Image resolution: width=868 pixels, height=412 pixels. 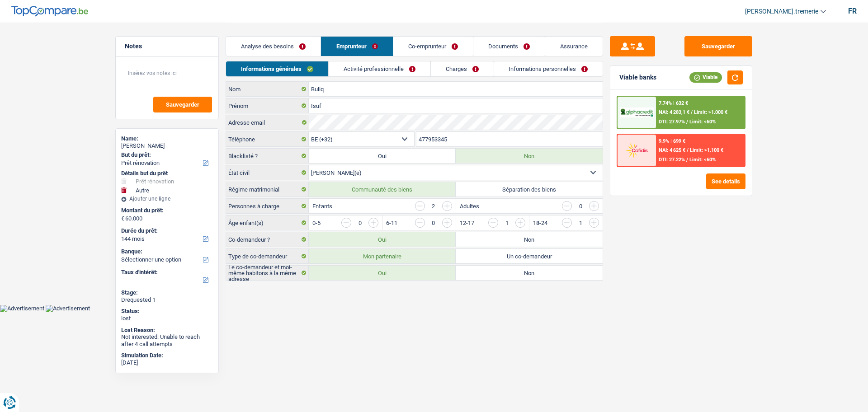 I want to click on div: lost, so click(x=167, y=318).